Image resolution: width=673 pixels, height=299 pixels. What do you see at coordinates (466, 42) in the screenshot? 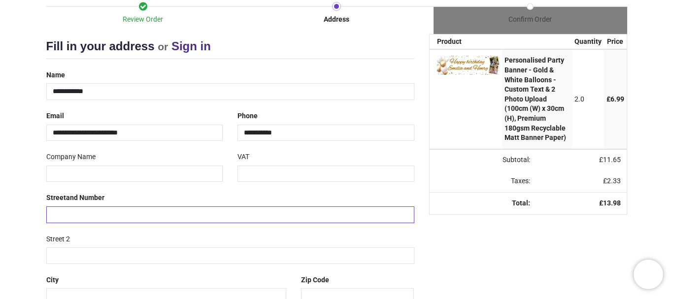
I see `th: Product` at bounding box center [466, 42].